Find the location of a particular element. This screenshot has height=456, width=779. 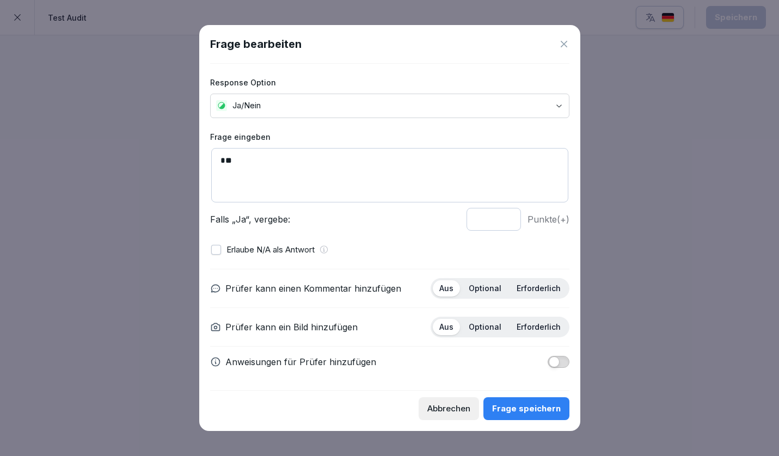

label: Frage eingeben is located at coordinates (390, 137).